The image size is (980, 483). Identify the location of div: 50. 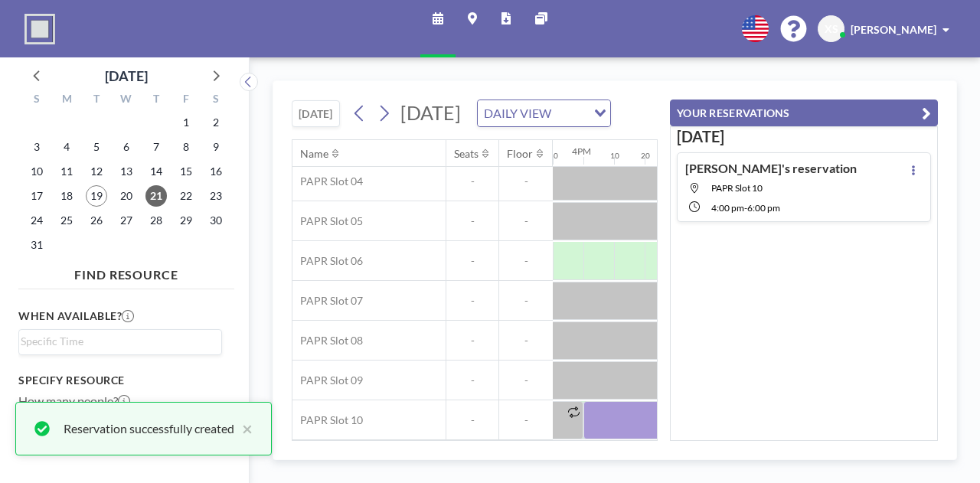
(554, 155).